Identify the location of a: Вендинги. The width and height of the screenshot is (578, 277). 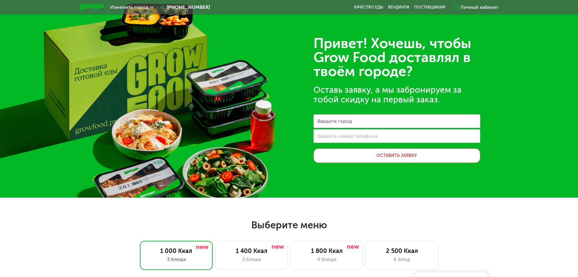
(399, 7).